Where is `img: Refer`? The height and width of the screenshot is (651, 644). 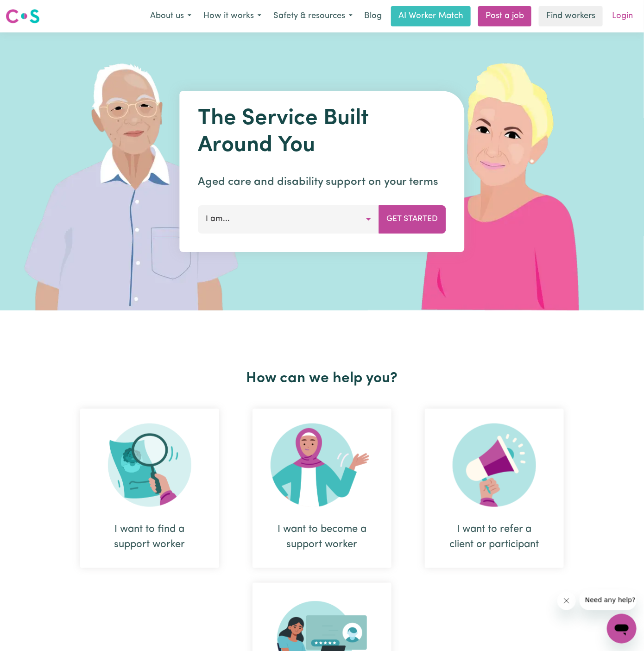 img: Refer is located at coordinates (494, 465).